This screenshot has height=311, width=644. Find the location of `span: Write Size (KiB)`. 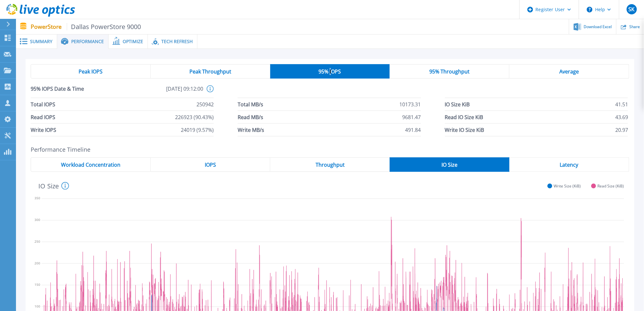

span: Write Size (KiB) is located at coordinates (567, 186).